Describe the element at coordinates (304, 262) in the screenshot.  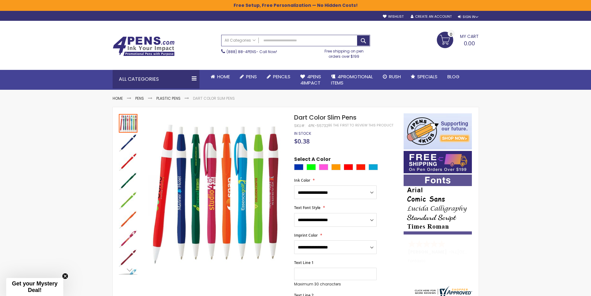
I see `span: Text Line 1` at that location.